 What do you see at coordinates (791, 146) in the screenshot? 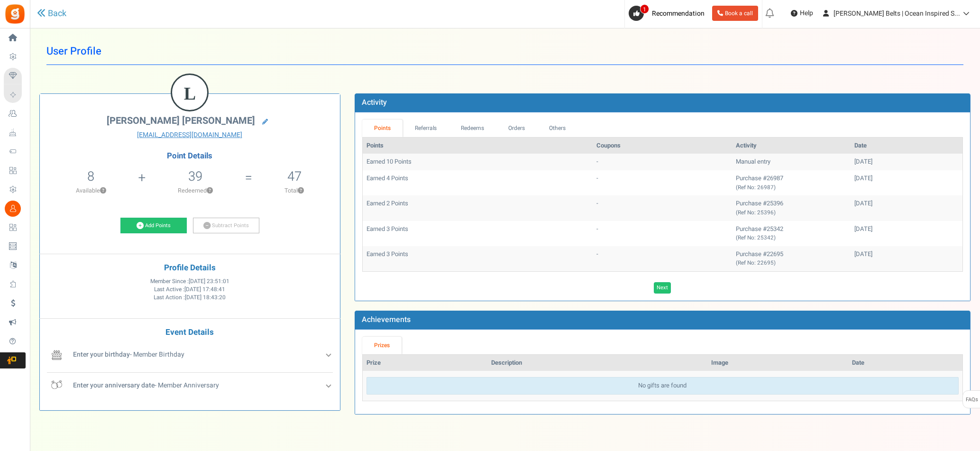
I see `th: Activity` at bounding box center [791, 146].